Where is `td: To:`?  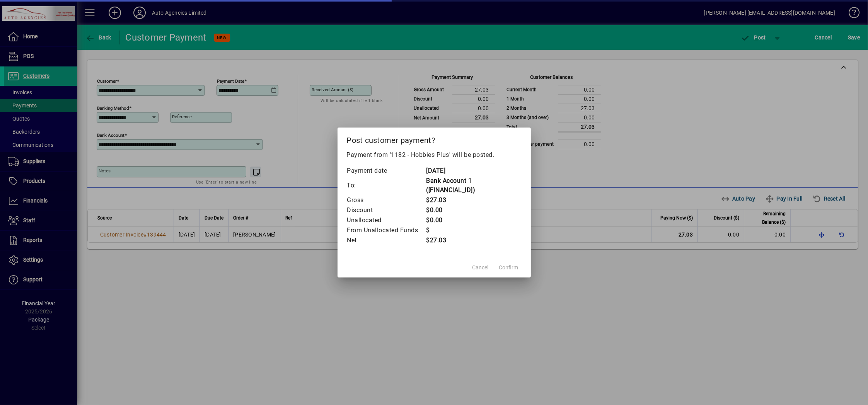 td: To: is located at coordinates (386, 186).